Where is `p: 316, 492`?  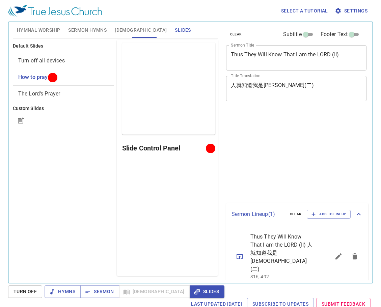 p: 316, 492 is located at coordinates (283, 277).